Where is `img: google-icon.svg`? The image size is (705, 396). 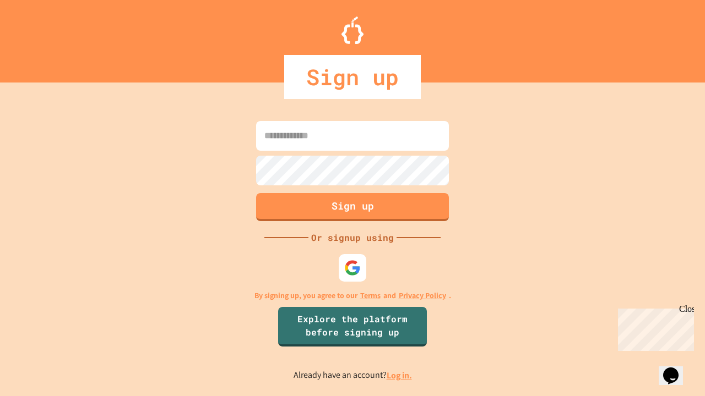
img: google-icon.svg is located at coordinates (352, 268).